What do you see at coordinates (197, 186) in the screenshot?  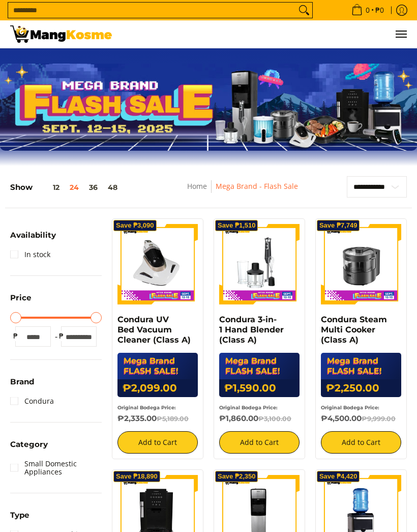 I see `a: Home` at bounding box center [197, 186].